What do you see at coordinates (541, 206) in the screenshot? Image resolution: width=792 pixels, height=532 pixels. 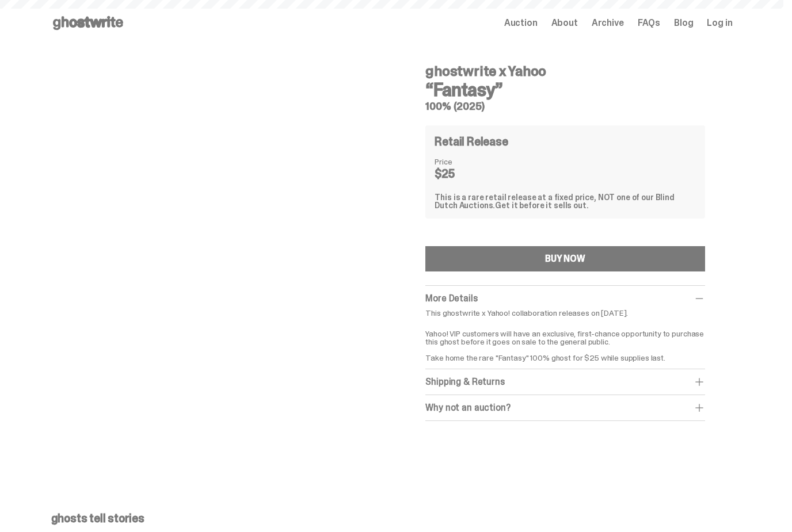 I see `span: Get it before it sells out.` at bounding box center [541, 206].